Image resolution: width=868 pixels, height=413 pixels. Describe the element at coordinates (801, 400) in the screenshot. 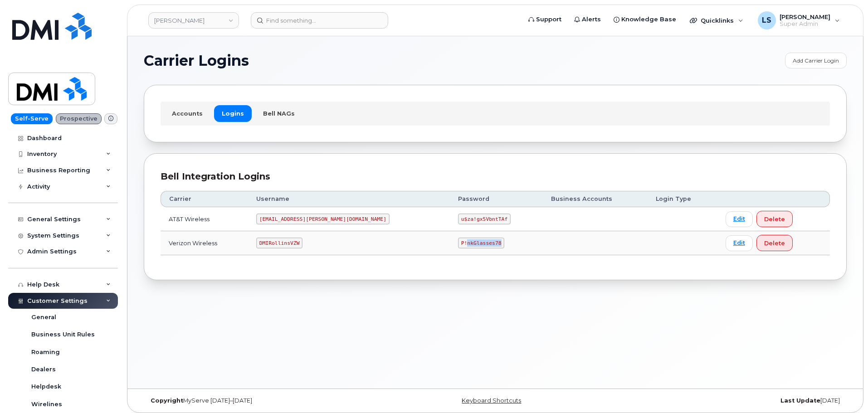

I see `strong: Last Update` at that location.